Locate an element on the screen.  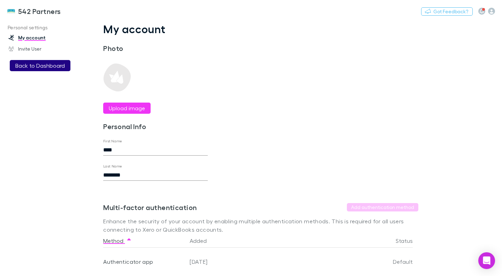
h1: My account is located at coordinates (261, 29).